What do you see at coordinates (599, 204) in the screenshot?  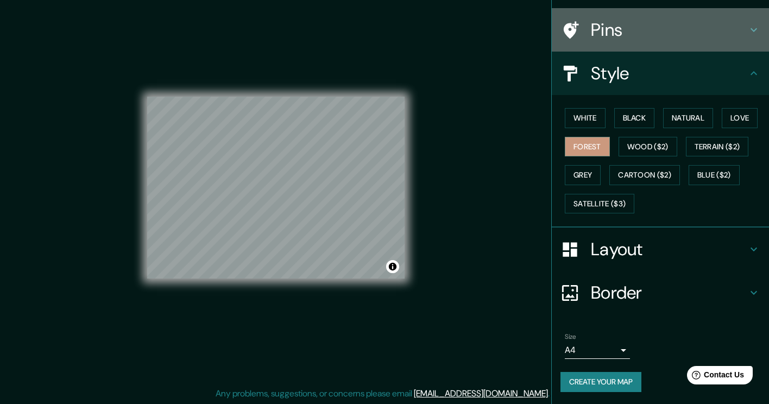 I see `button: Satellite ($3)` at bounding box center [599, 204].